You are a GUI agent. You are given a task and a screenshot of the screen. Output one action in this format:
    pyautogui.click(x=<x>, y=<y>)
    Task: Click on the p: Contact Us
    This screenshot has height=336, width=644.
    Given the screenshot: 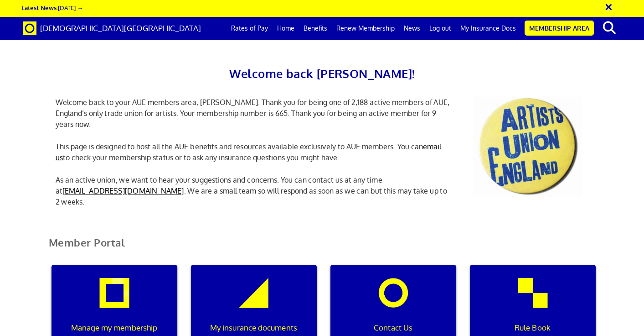 What is the action you would take?
    pyautogui.click(x=393, y=327)
    